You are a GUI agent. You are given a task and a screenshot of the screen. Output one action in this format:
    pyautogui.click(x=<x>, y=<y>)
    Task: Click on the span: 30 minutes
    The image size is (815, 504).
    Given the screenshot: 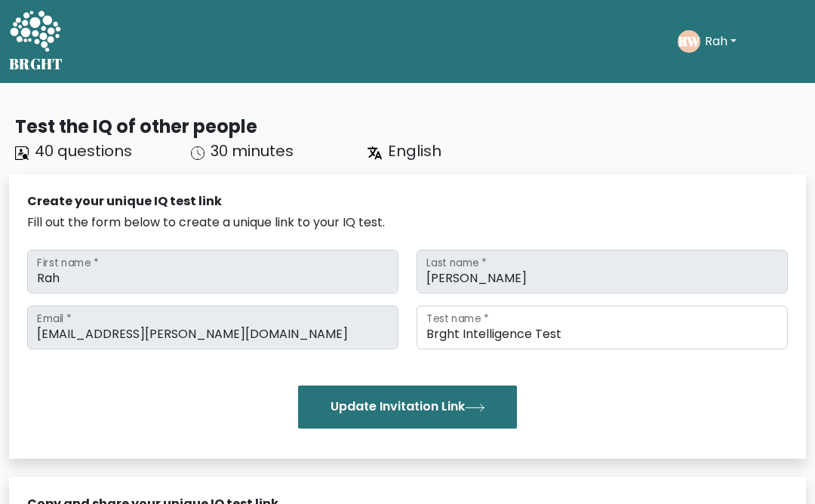 What is the action you would take?
    pyautogui.click(x=252, y=151)
    